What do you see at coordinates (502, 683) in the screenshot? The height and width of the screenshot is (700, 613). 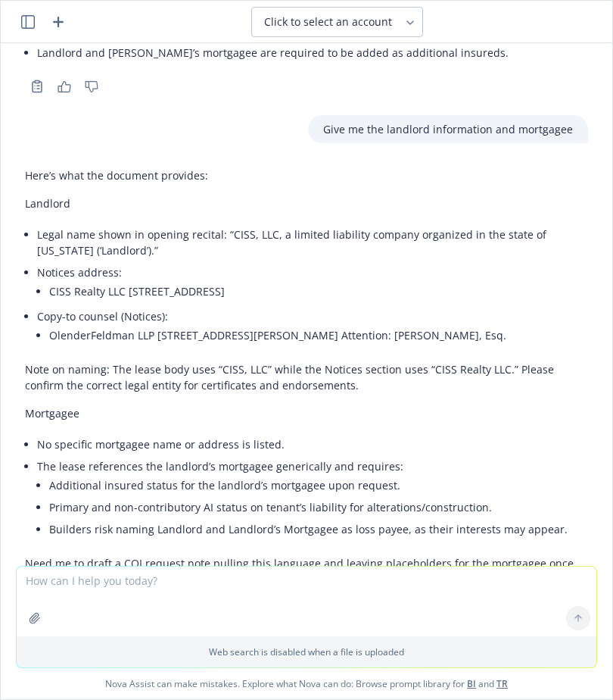 I see `a: TR` at bounding box center [502, 683].